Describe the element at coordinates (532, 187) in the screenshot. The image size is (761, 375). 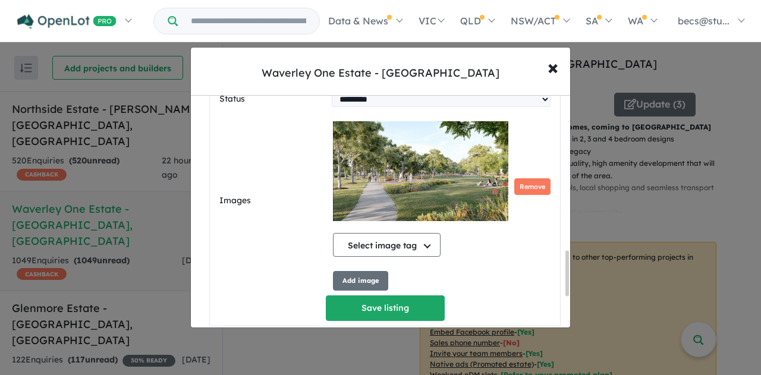
I see `button: Remove` at that location.